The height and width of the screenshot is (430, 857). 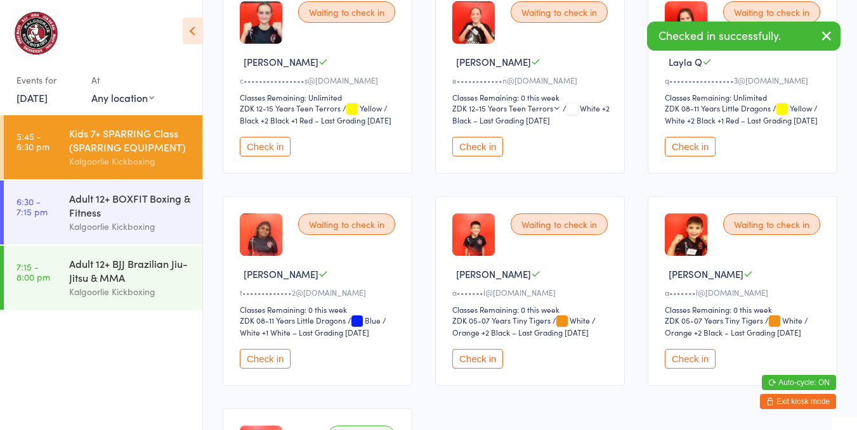 I want to click on img: Kalgoorlie Kickboxing, so click(x=36, y=33).